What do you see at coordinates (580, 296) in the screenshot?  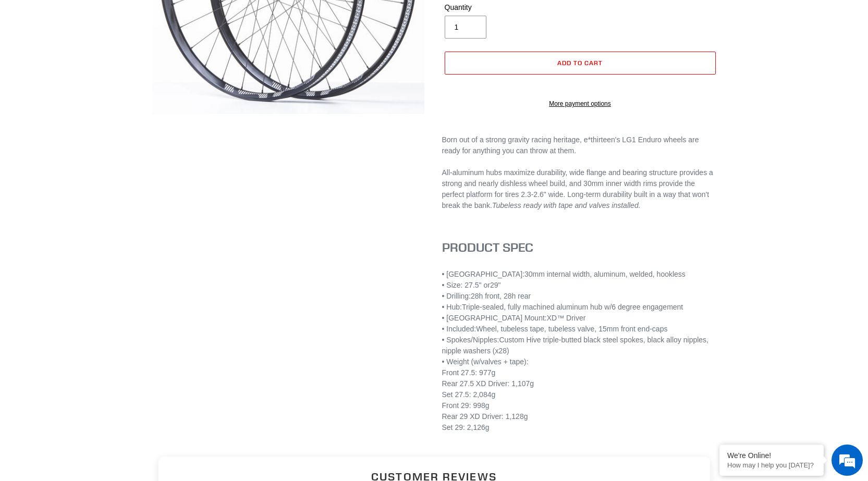 I see `div: 28h front, 28h rear` at bounding box center [580, 296].